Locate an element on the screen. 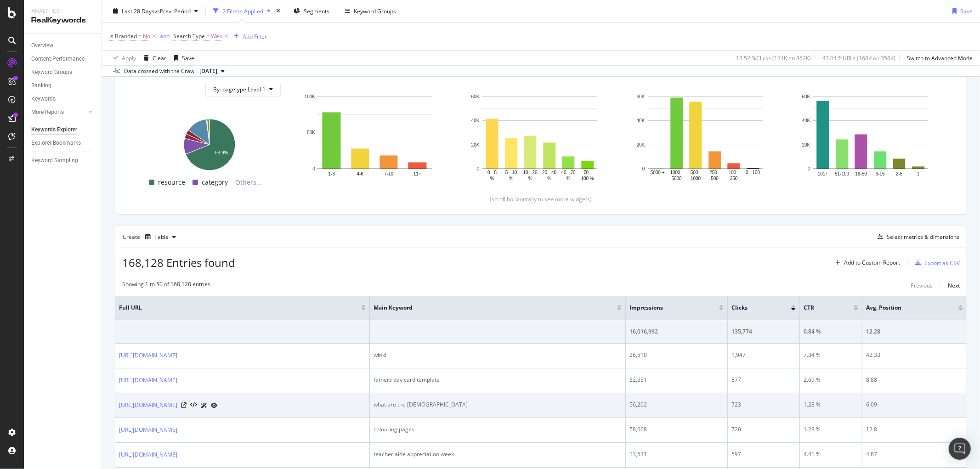 This screenshot has height=469, width=980. div: Add to Custom Report is located at coordinates (872, 263).